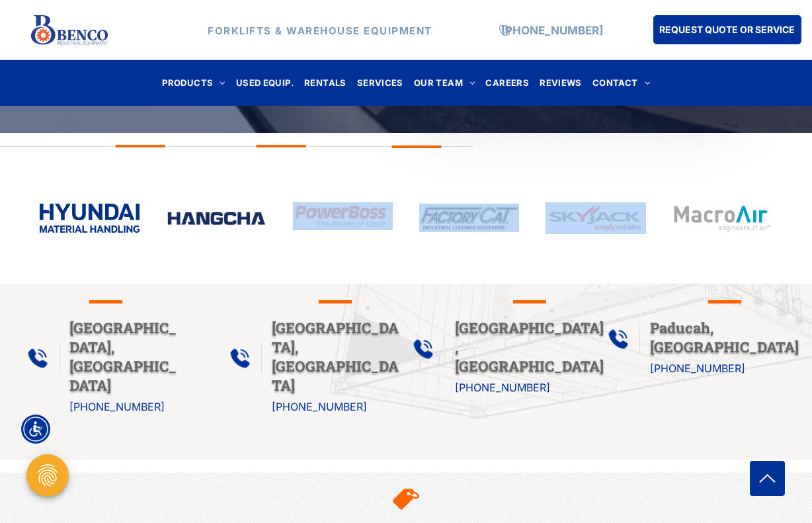 The height and width of the screenshot is (523, 812). I want to click on strong: FORKLIFTS & WAREHOUSE EQUIPMENT, so click(320, 30).